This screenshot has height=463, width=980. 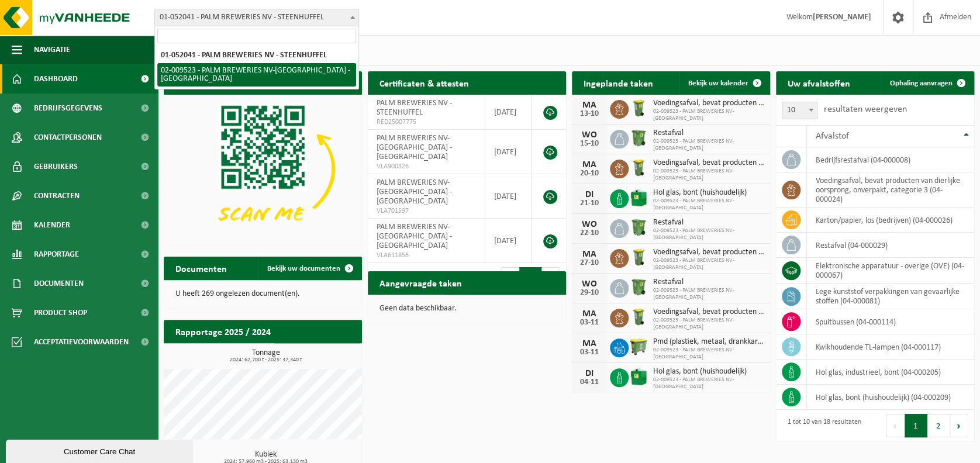 I want to click on label: resultaten weergeven, so click(x=865, y=109).